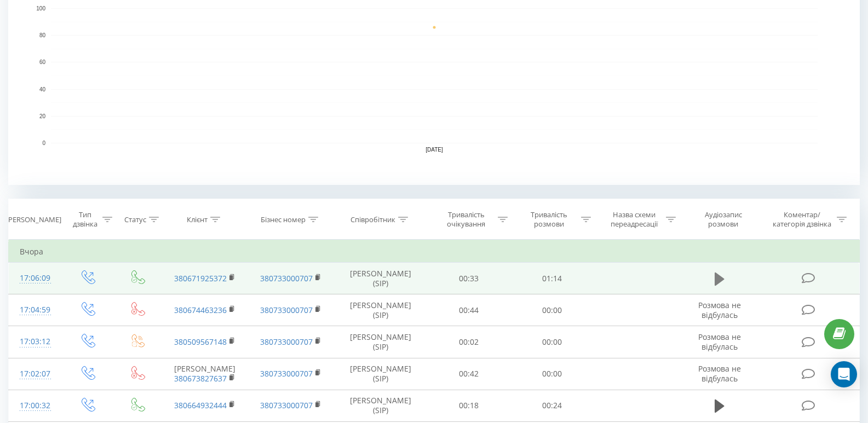  What do you see at coordinates (434, 252) in the screenshot?
I see `td: Вчора` at bounding box center [434, 252].